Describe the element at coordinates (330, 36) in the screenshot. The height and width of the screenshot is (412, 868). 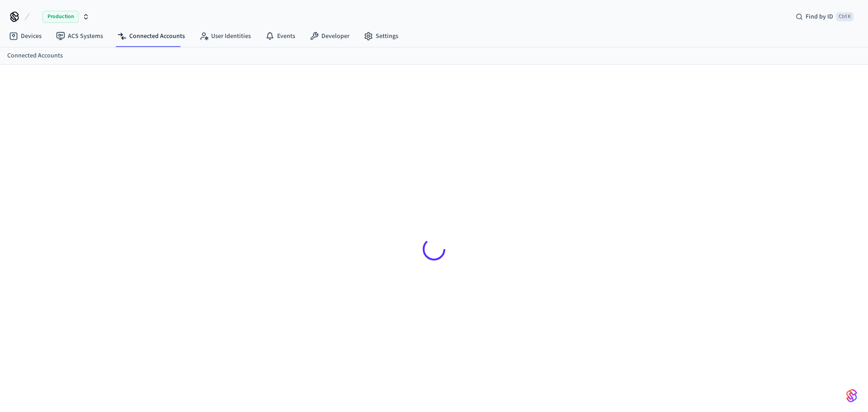
I see `a: Developer` at that location.